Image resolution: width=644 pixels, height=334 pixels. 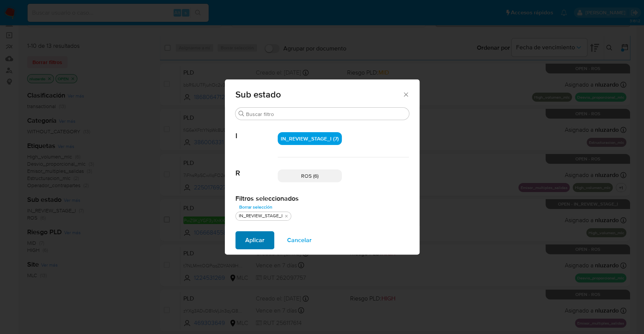 I want to click on span: Aplicar, so click(x=255, y=240).